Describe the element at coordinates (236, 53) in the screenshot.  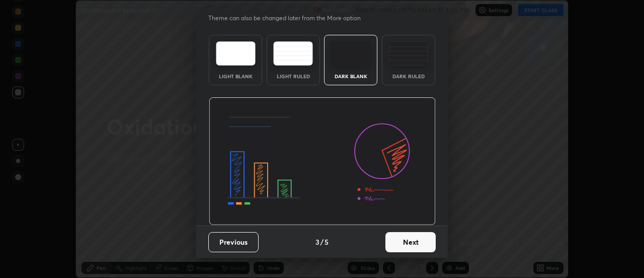
I see `img: lightTheme.e5ed3b09.svg` at that location.